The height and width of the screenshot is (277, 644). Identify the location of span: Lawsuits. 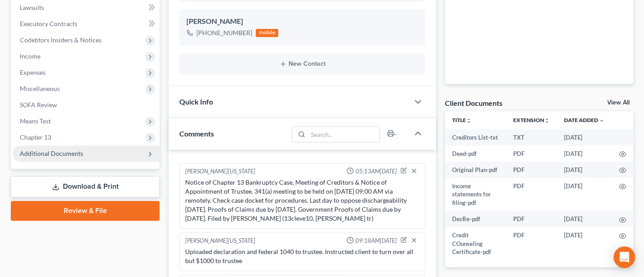
(32, 7).